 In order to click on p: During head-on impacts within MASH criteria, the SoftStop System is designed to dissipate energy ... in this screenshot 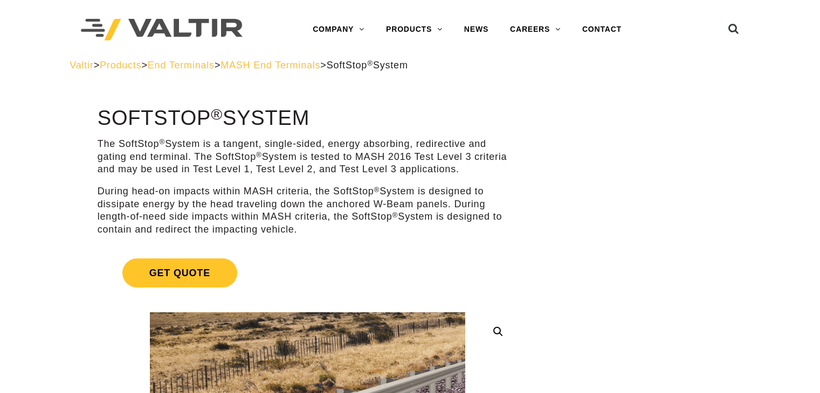, I will do `click(307, 211)`.